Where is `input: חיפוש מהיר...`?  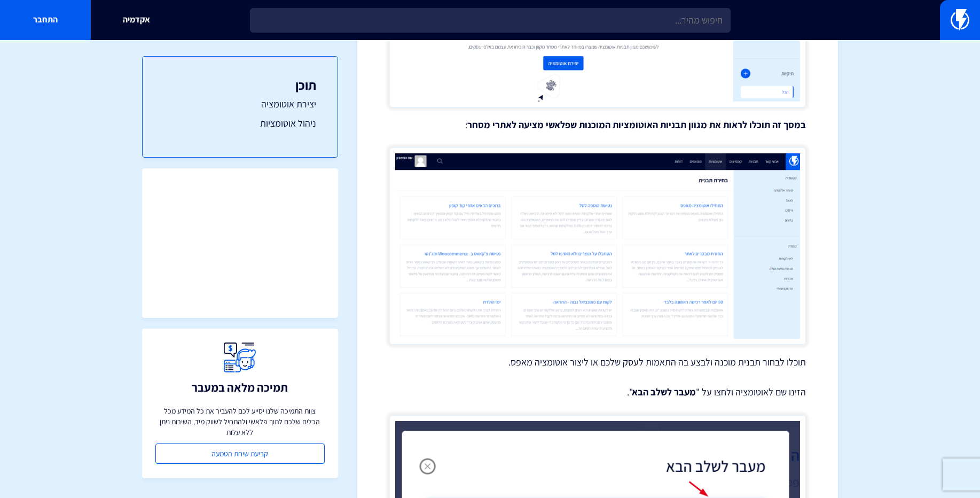 input: חיפוש מהיר... is located at coordinates (490, 21).